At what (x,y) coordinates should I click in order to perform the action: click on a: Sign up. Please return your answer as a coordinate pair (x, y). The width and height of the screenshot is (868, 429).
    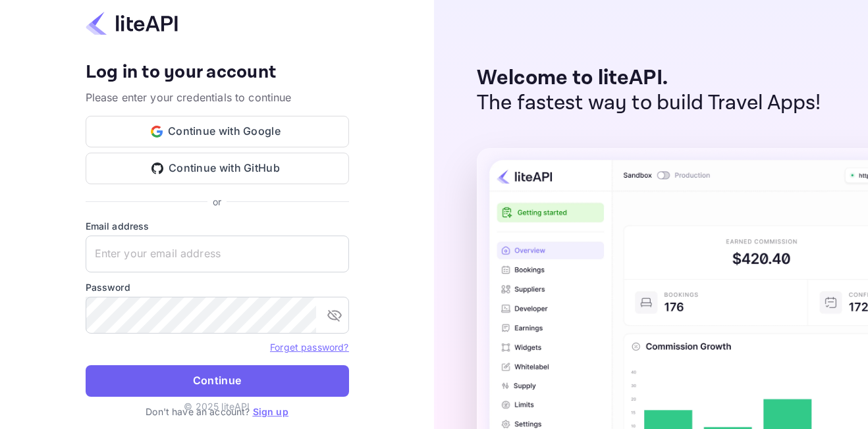
    Looking at the image, I should click on (271, 411).